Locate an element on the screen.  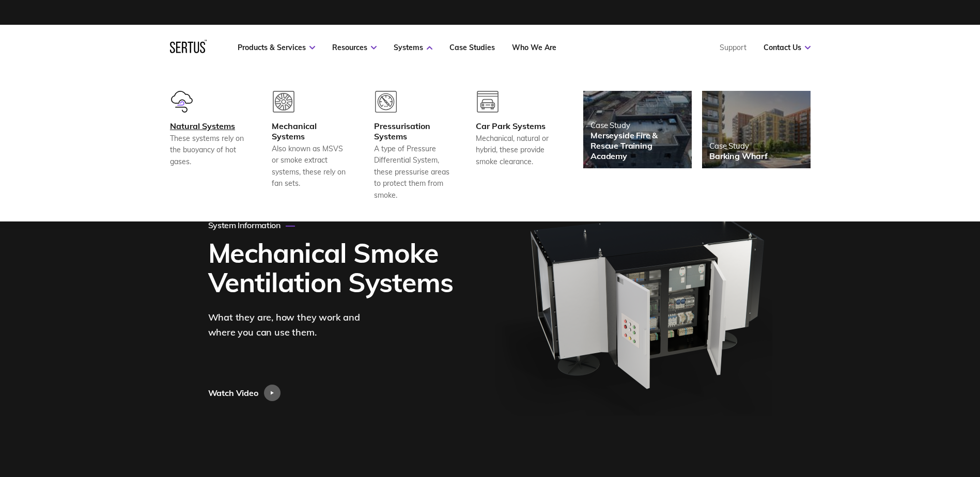
a: Mechanical SystemsAlso known as MSVS or smoke extract systems, these rely on fan sets. is located at coordinates (310, 146).